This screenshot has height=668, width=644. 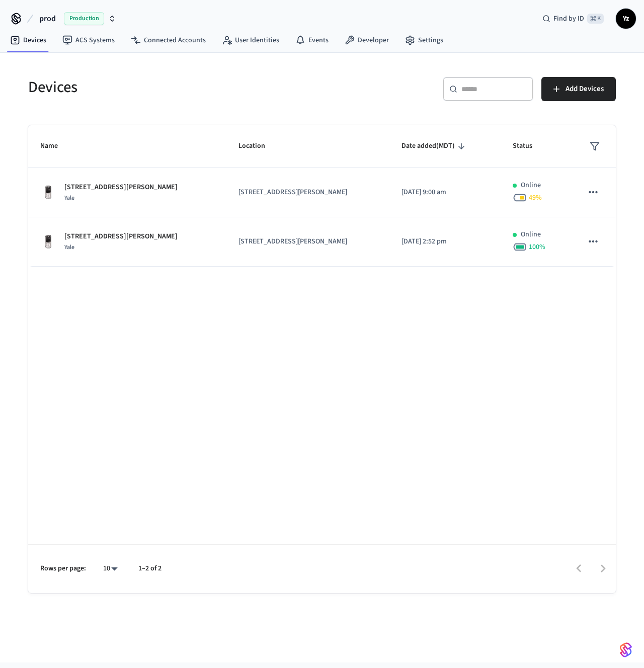 I want to click on span: Location, so click(x=258, y=146).